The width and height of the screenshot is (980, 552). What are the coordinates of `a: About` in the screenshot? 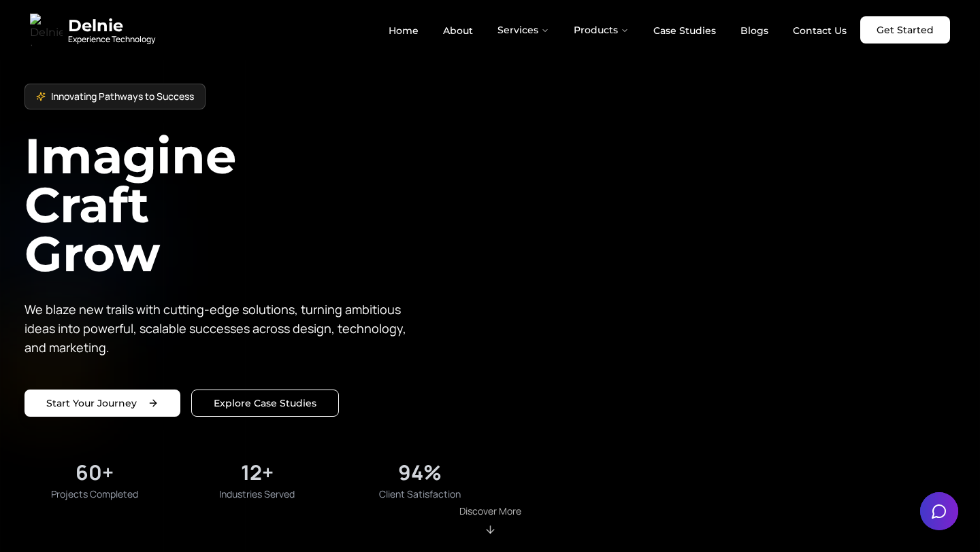 It's located at (458, 31).